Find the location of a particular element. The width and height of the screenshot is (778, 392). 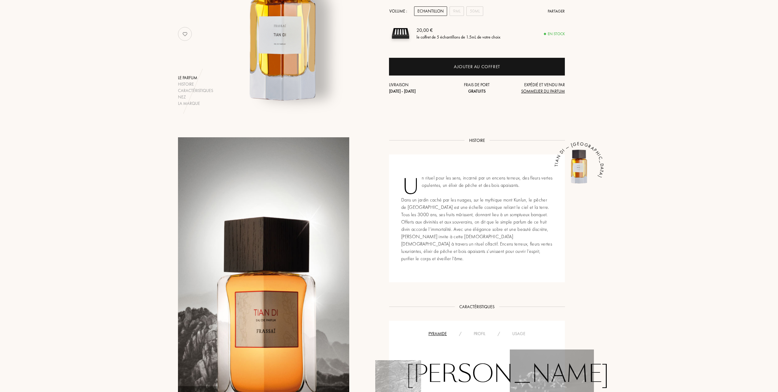

span: Gratuits is located at coordinates (477, 91).